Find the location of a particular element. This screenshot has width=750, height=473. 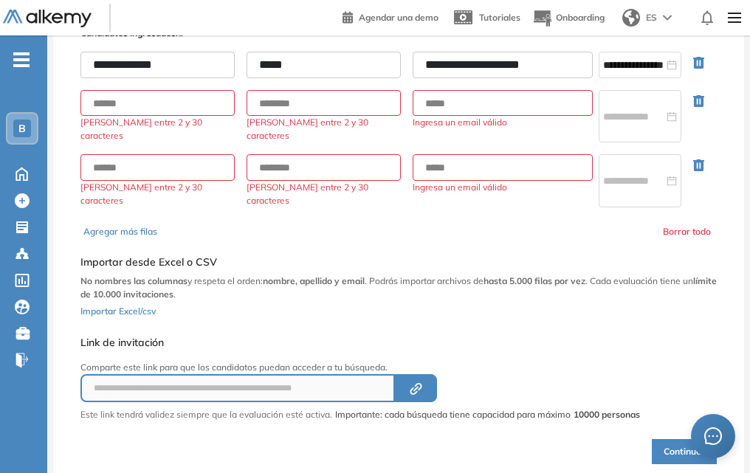

span: Onboarding is located at coordinates (580, 17).